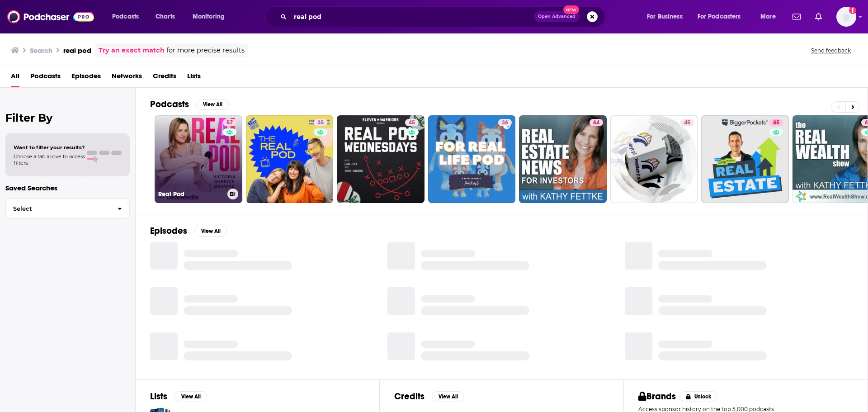 This screenshot has width=868, height=412. Describe the element at coordinates (159, 396) in the screenshot. I see `h2: Lists` at that location.